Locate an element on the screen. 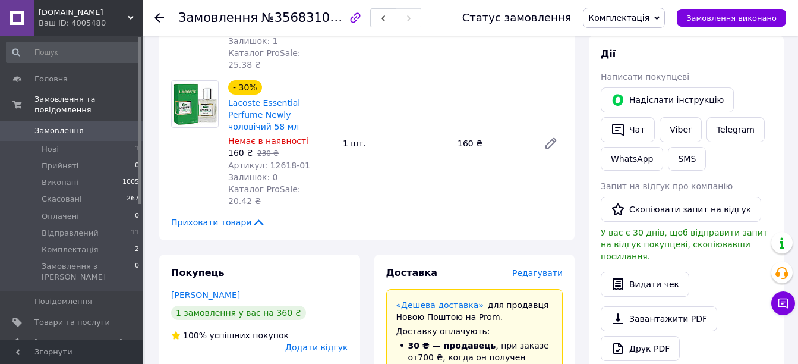  button: Надіслати інструкцію is located at coordinates (667, 100).